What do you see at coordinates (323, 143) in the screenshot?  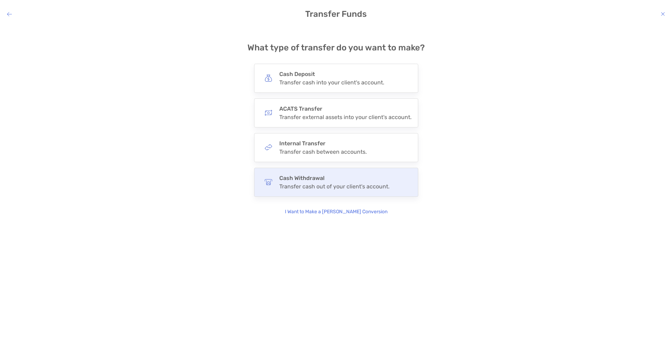 I see `h4: Internal Transfer` at bounding box center [323, 143].